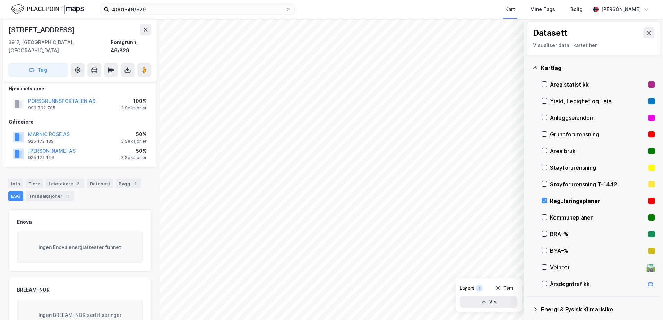 The height and width of the screenshot is (320, 663). Describe the element at coordinates (488, 302) in the screenshot. I see `button: Vis` at that location.